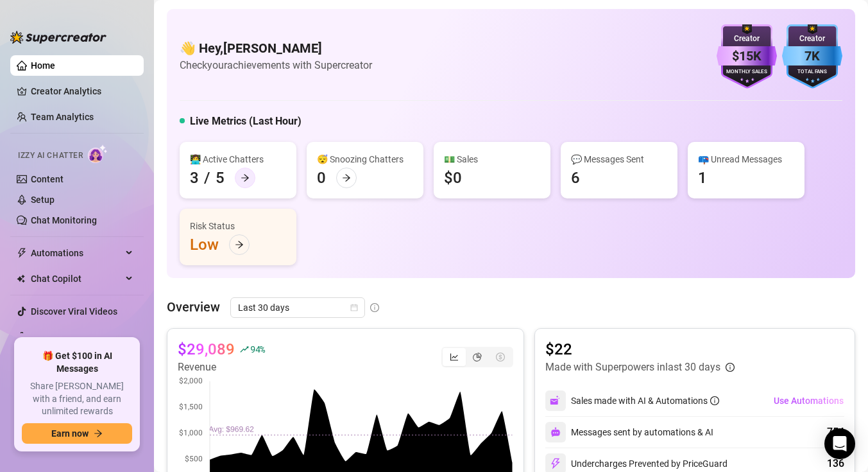 This screenshot has height=472, width=868. Describe the element at coordinates (747, 56) in the screenshot. I see `img: purple-badge-B9DA21FR.svg` at that location.